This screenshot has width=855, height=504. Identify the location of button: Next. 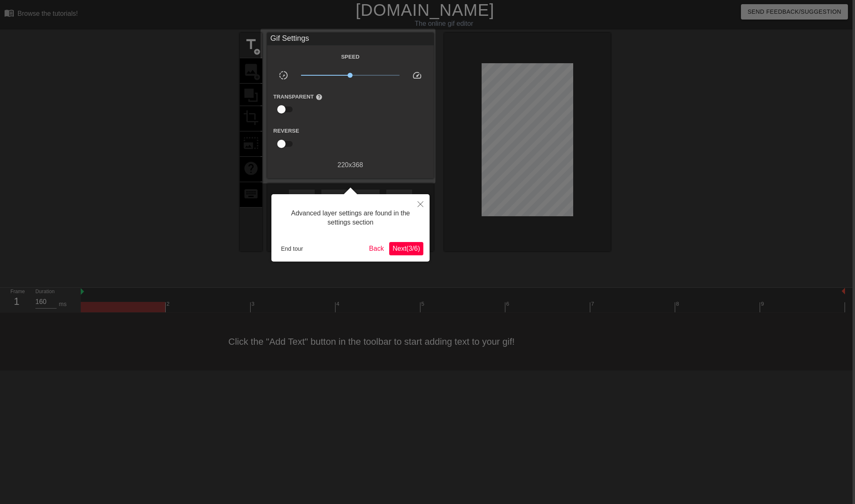
(406, 249).